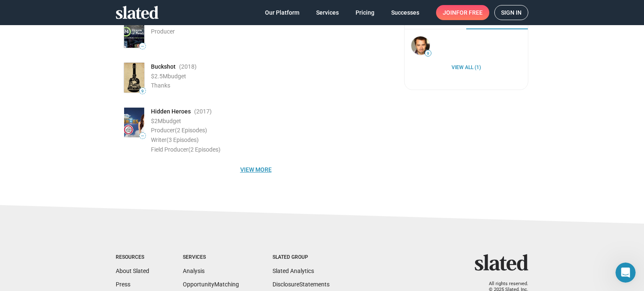 The width and height of the screenshot is (644, 291). I want to click on div: Resources, so click(133, 258).